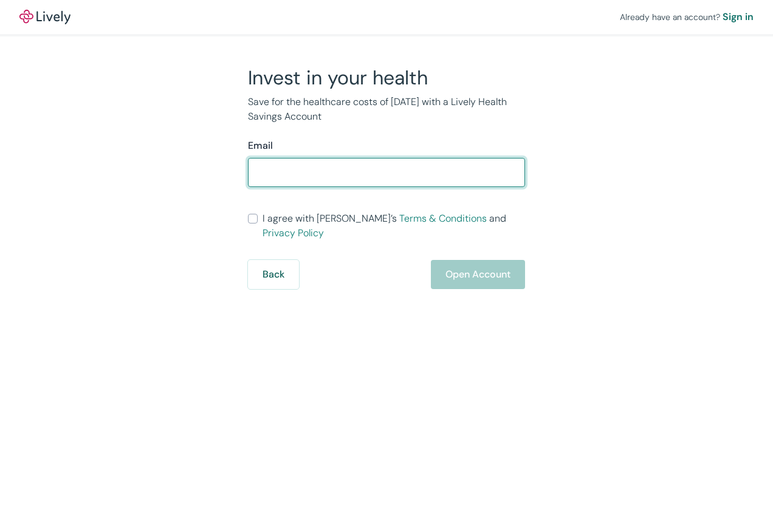 The height and width of the screenshot is (532, 773). What do you see at coordinates (274, 275) in the screenshot?
I see `button: Back` at bounding box center [274, 275].